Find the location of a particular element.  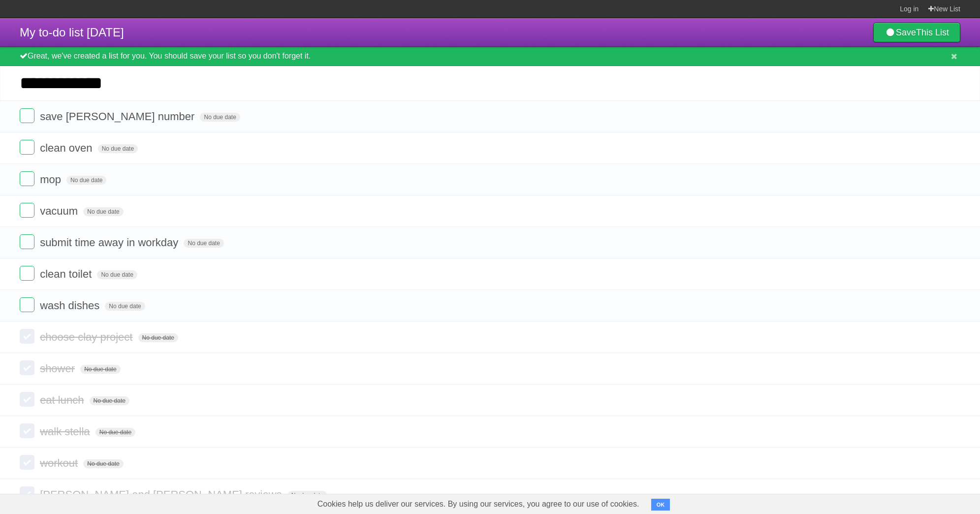

a: SaveThis List is located at coordinates (916, 33).